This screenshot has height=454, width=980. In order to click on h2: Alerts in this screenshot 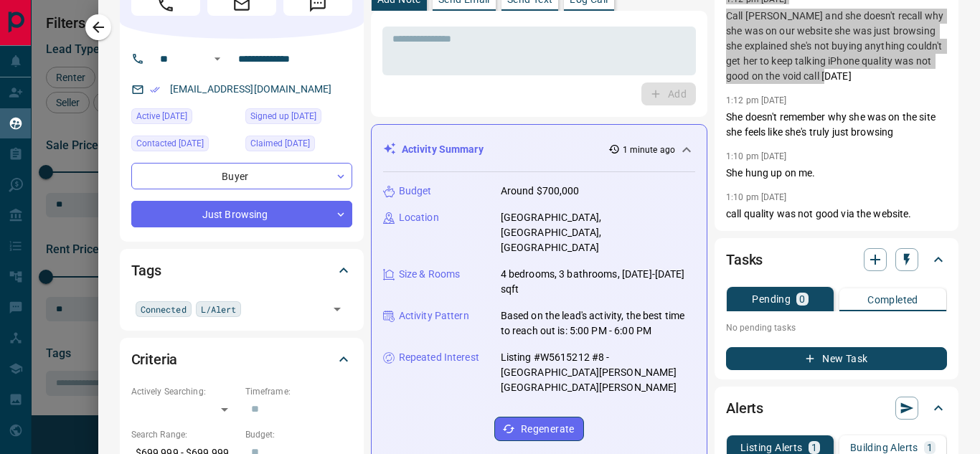, I will do `click(745, 408)`.